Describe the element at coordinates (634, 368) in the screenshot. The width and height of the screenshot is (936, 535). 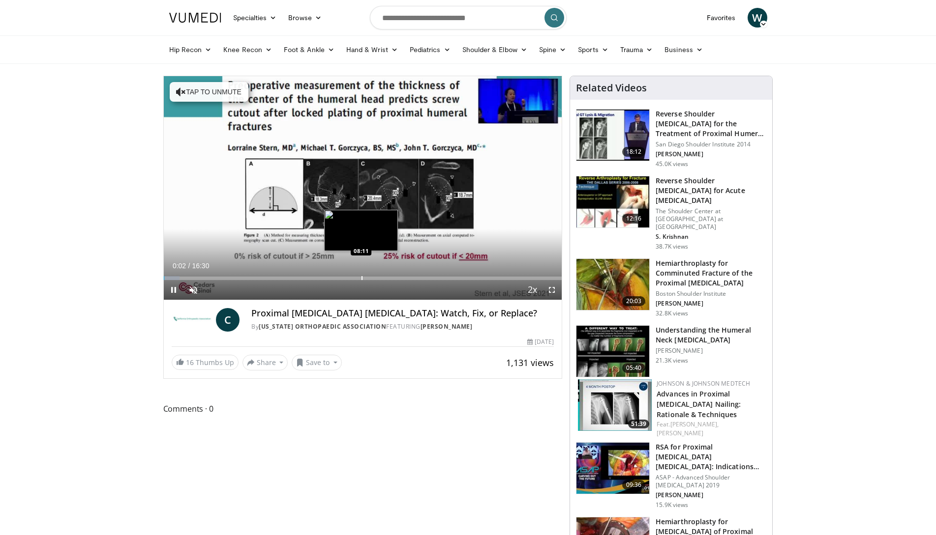
I see `span: 05:40` at that location.